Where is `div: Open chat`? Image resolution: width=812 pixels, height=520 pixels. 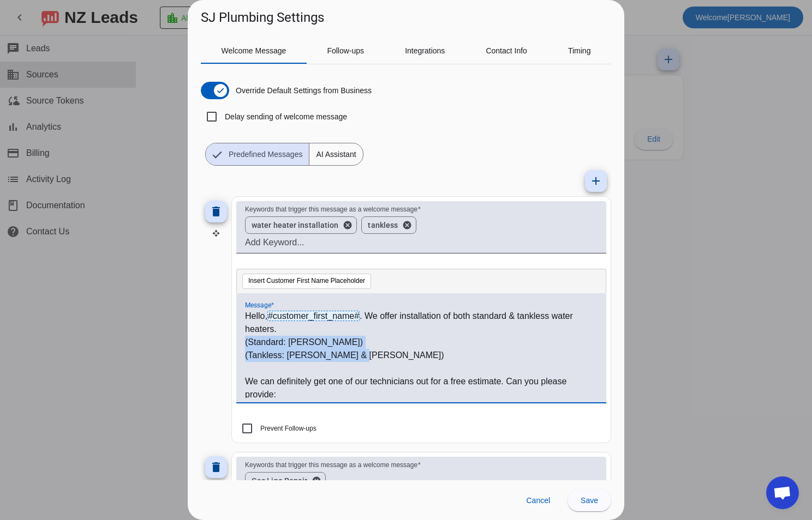 div: Open chat is located at coordinates (782, 494).